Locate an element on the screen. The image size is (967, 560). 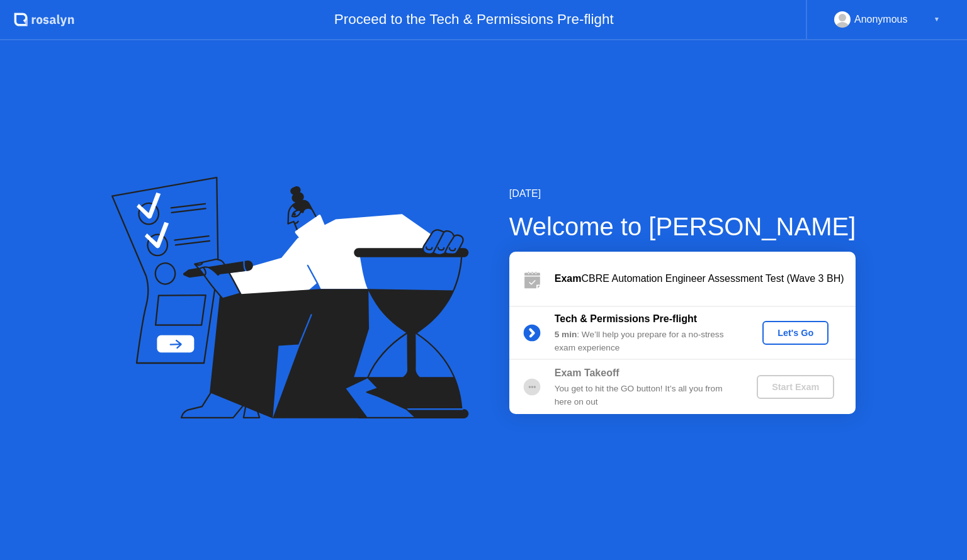
div: Let's Go is located at coordinates (795, 333).